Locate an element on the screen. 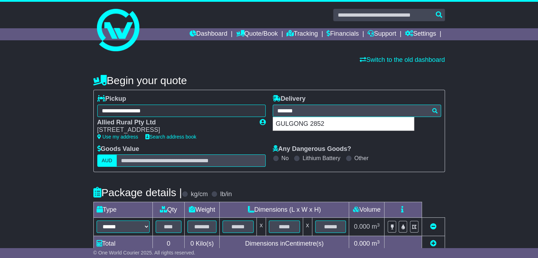  a: Dashboard is located at coordinates (208, 34).